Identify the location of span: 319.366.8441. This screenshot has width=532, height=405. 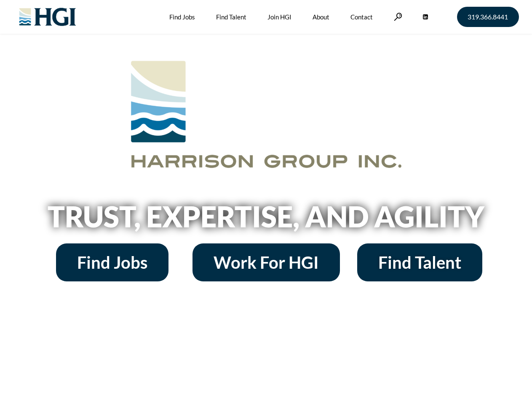
(488, 16).